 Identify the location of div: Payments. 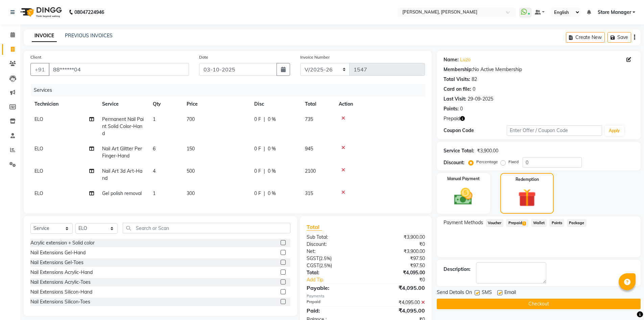
(365, 296).